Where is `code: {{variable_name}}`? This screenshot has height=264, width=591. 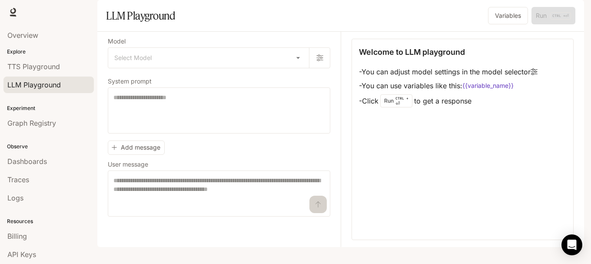
code: {{variable_name}} is located at coordinates (488, 86).